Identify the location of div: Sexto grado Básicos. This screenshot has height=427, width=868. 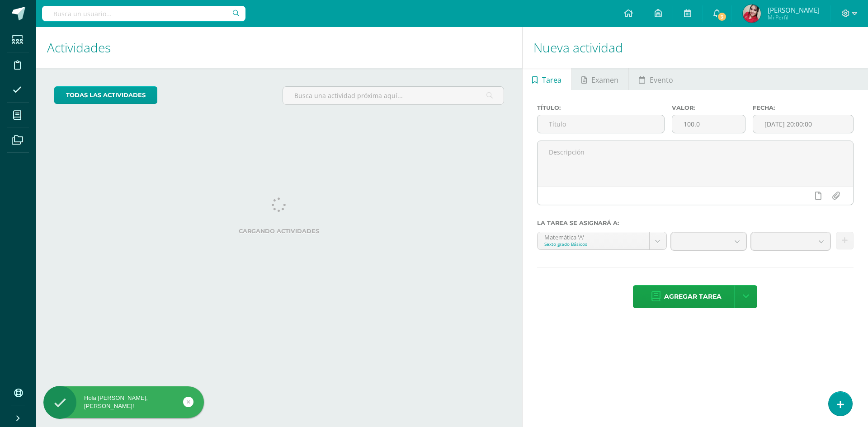
(593, 244).